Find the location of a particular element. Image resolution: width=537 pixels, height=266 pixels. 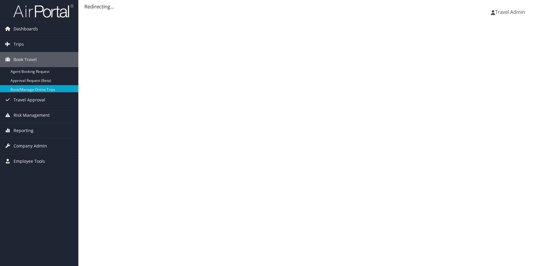

span: Trips is located at coordinates (19, 44).